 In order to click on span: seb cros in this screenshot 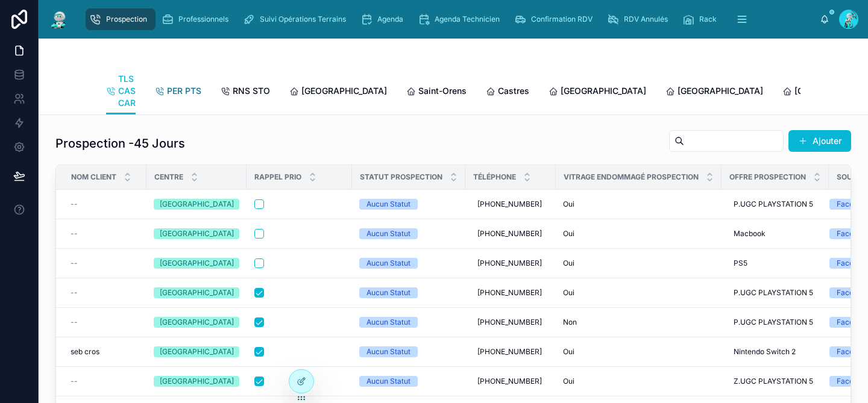, I will do `click(85, 352)`.